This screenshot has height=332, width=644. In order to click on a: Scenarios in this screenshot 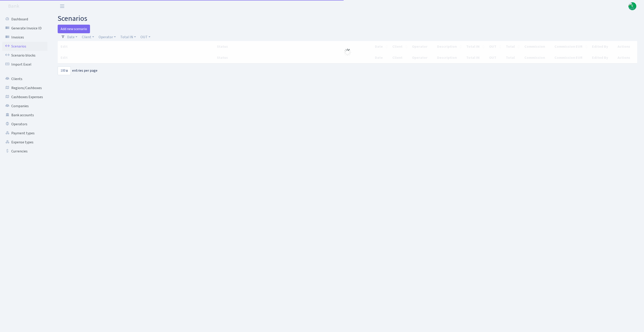, I will do `click(25, 46)`.